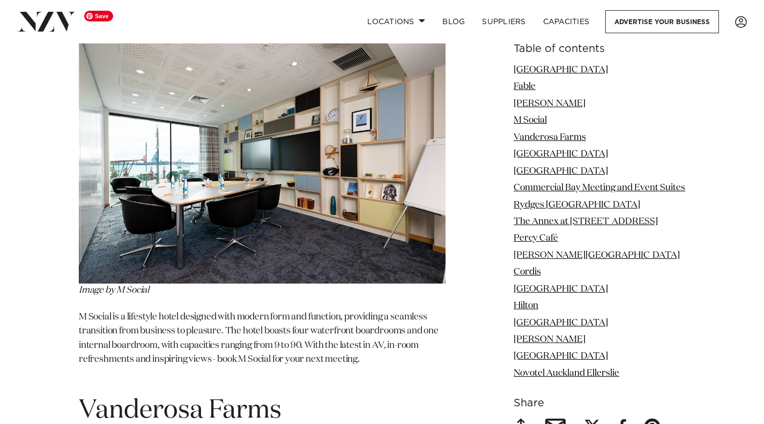 This screenshot has height=424, width=764. I want to click on p: M Social is a lifestyle hotel designed with modern form and function, providing a seamless transi..., so click(262, 346).